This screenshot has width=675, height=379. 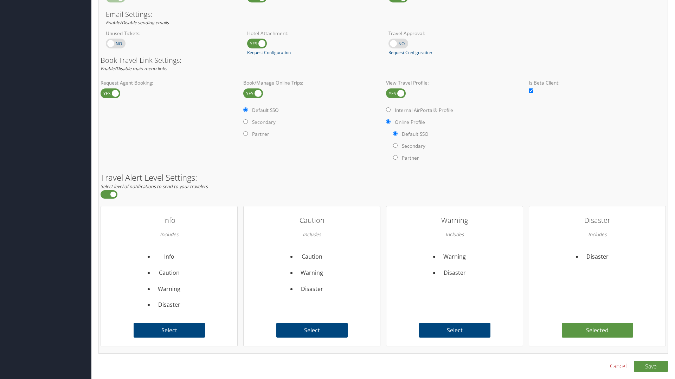 I want to click on label: Request Agent Booking:, so click(x=169, y=83).